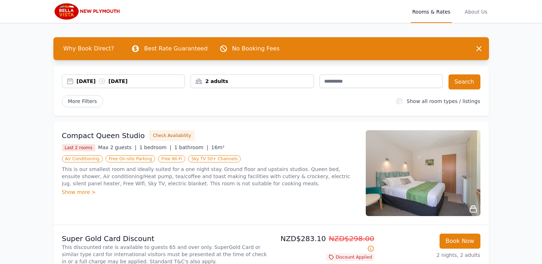 The width and height of the screenshot is (542, 264). What do you see at coordinates (256, 49) in the screenshot?
I see `p: No Booking Fees` at bounding box center [256, 49].